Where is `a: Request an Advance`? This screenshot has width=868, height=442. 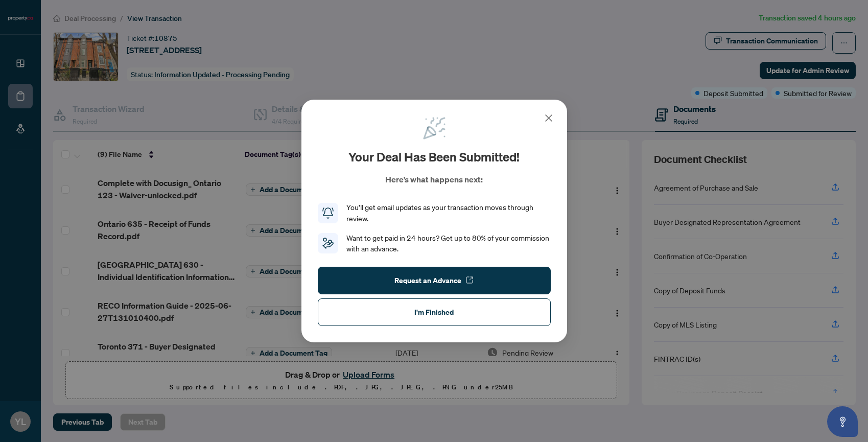
a: Request an Advance is located at coordinates (434, 280).